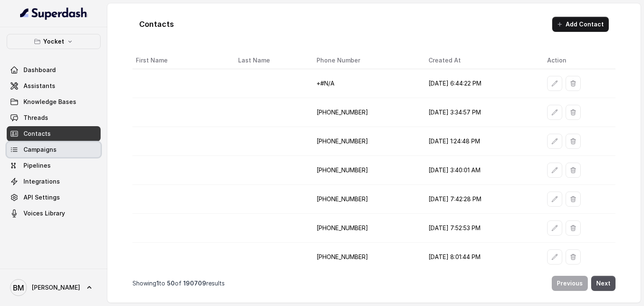 This screenshot has height=306, width=644. Describe the element at coordinates (39, 70) in the screenshot. I see `span: Dashboard` at that location.